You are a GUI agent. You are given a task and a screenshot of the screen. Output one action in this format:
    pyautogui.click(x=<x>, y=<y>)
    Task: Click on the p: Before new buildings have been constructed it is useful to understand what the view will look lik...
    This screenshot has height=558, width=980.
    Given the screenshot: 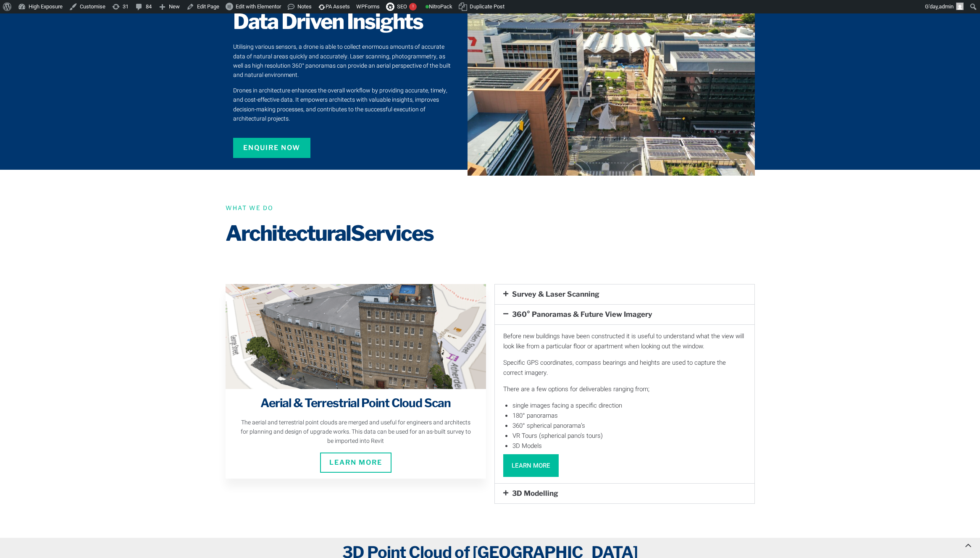 What is the action you would take?
    pyautogui.click(x=624, y=341)
    